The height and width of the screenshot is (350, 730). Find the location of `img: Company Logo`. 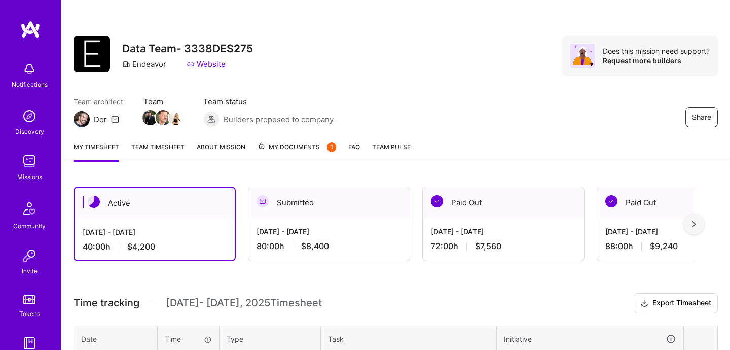

img: Company Logo is located at coordinates (92, 54).